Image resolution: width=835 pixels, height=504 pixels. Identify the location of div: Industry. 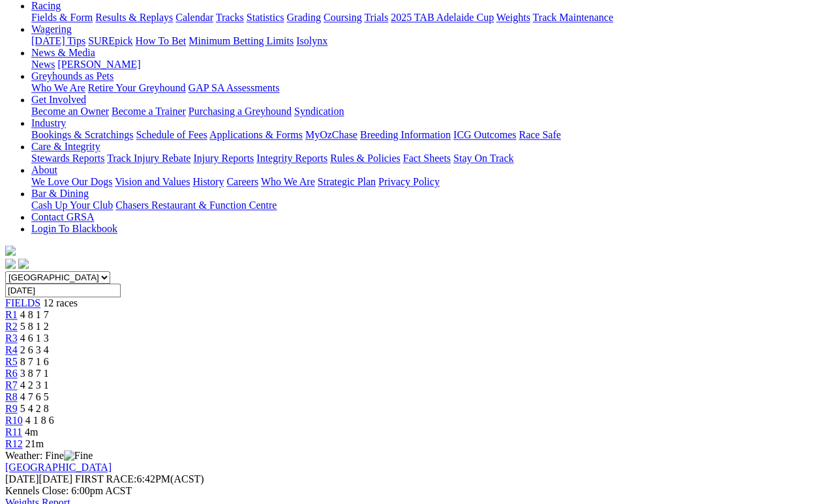
(431, 135).